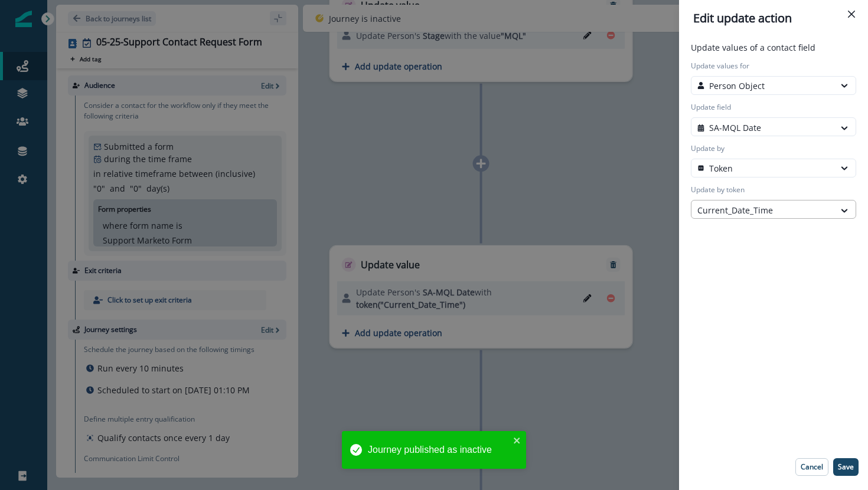  Describe the element at coordinates (846, 468) in the screenshot. I see `p: Save` at that location.